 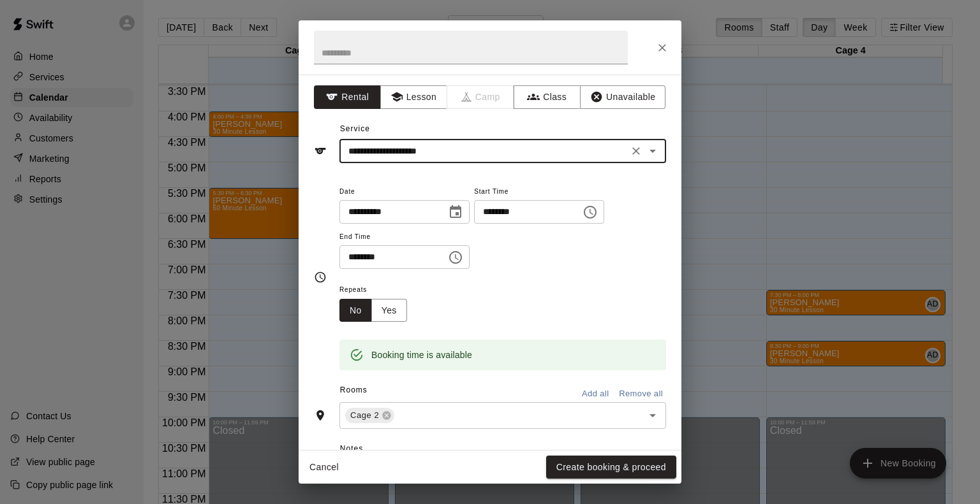 I want to click on button: Yes, so click(x=389, y=311).